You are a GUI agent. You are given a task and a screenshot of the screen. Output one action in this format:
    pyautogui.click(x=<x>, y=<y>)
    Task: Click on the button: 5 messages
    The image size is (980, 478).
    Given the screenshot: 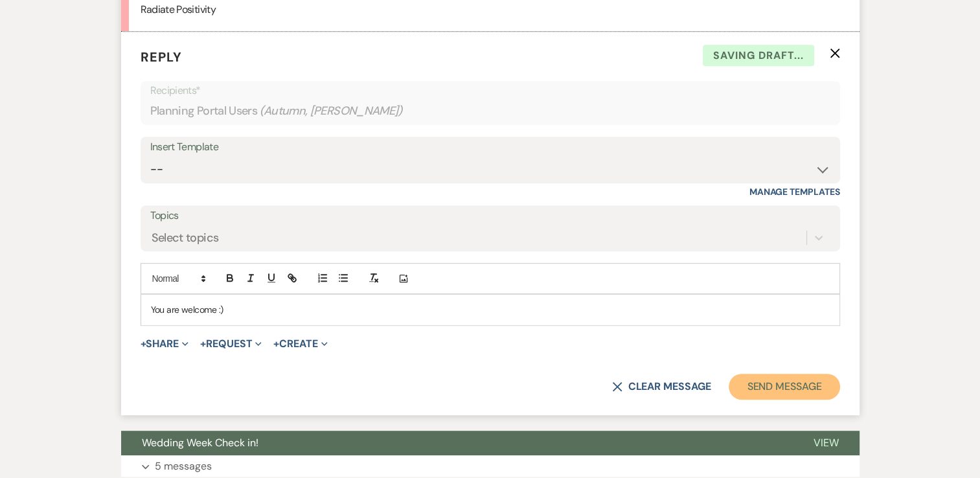 What is the action you would take?
    pyautogui.click(x=490, y=466)
    